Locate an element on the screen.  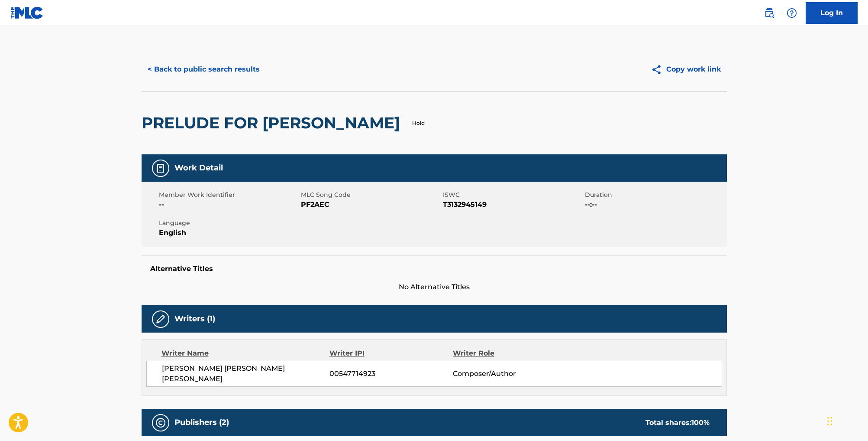
h5: Alternative Titles is located at coordinates (434, 269).